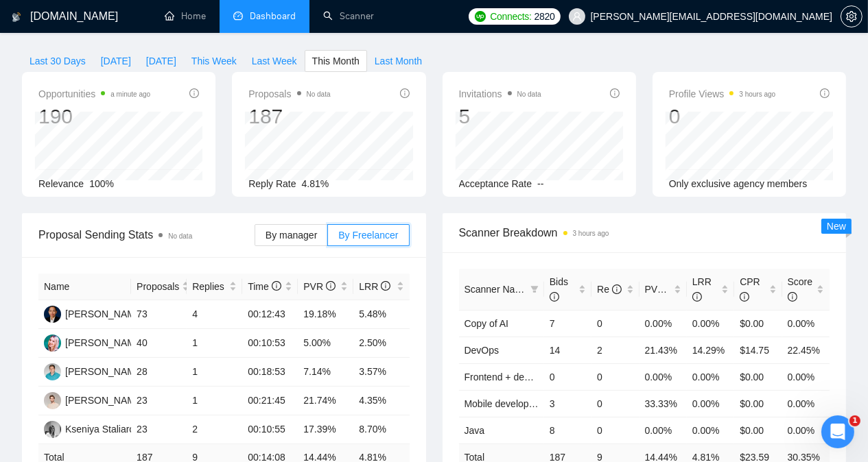 The height and width of the screenshot is (462, 868). I want to click on a: KSKseniya Staliarova, so click(94, 428).